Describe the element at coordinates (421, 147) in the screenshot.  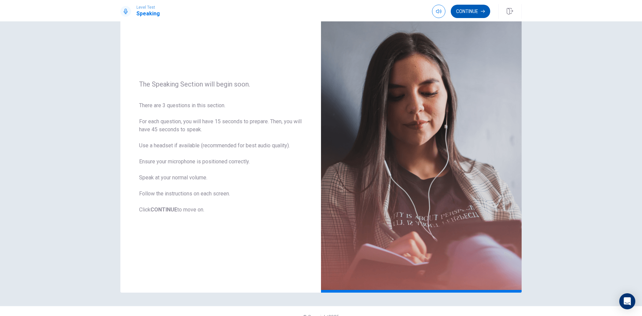
I see `img: speaking intro` at that location.